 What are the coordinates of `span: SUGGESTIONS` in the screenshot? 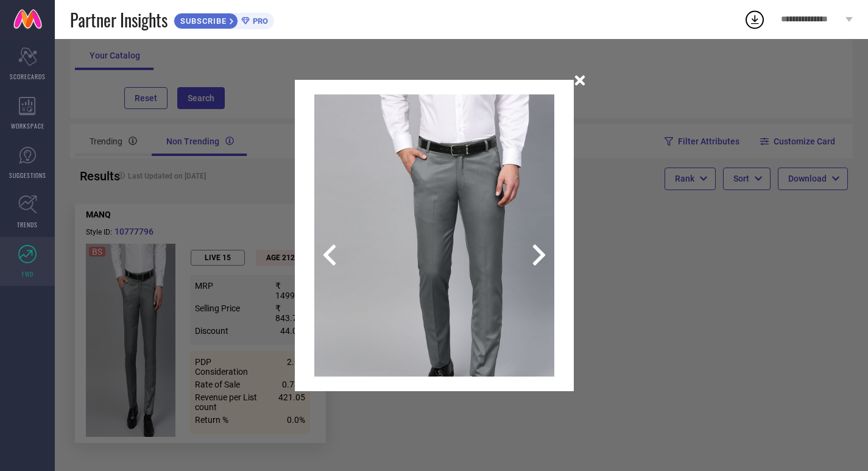 It's located at (28, 175).